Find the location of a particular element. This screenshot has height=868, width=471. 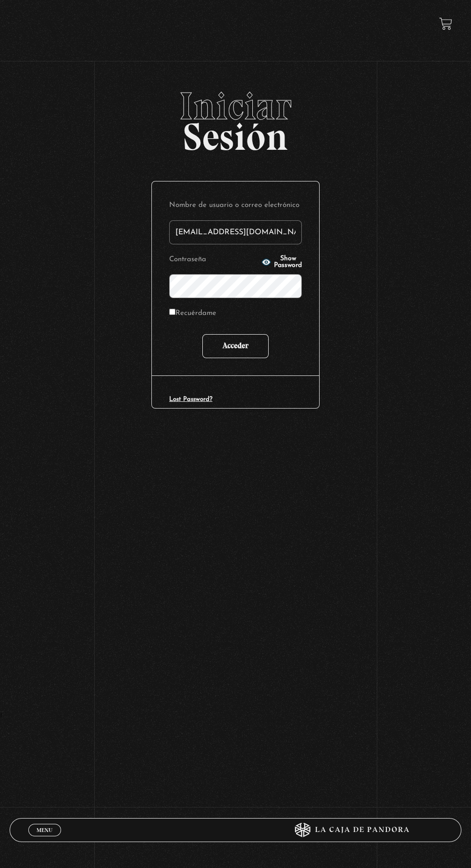

label: Nombre de usuario o correo electrónico is located at coordinates (236, 206).